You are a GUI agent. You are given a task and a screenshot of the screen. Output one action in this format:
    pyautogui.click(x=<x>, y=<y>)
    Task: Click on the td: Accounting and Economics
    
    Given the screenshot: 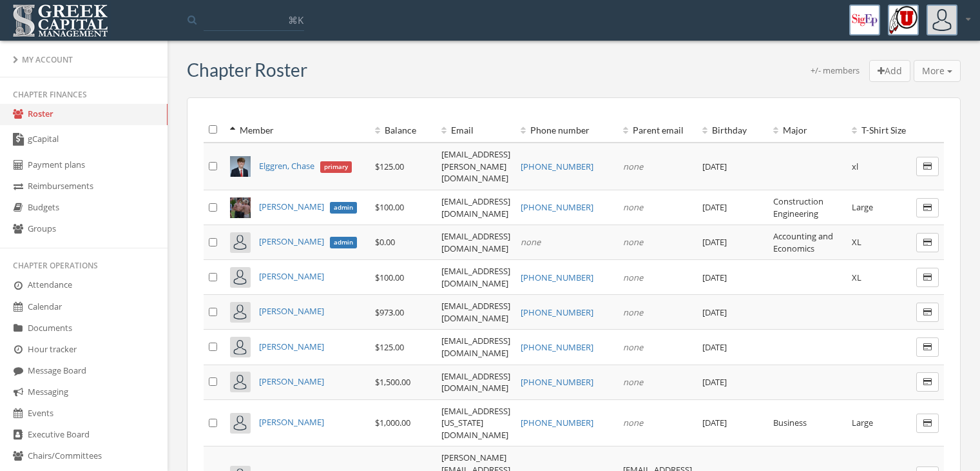 What is the action you would take?
    pyautogui.click(x=807, y=242)
    